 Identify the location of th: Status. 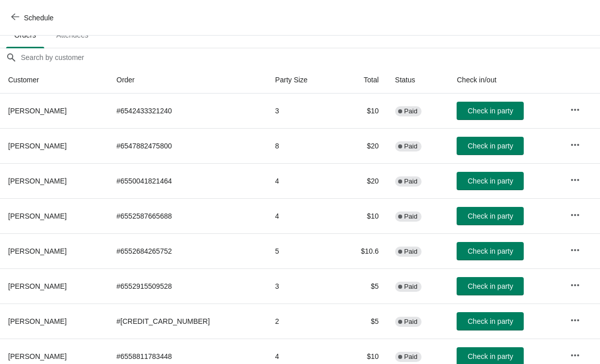
(418, 80).